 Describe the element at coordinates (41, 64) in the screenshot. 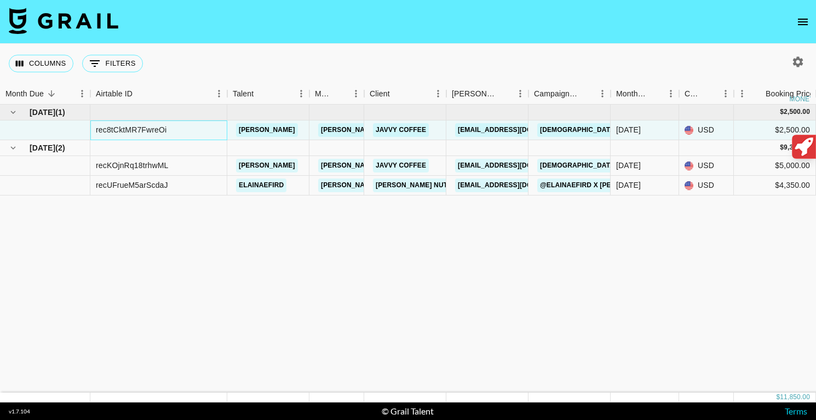

I see `button: Select columns` at that location.